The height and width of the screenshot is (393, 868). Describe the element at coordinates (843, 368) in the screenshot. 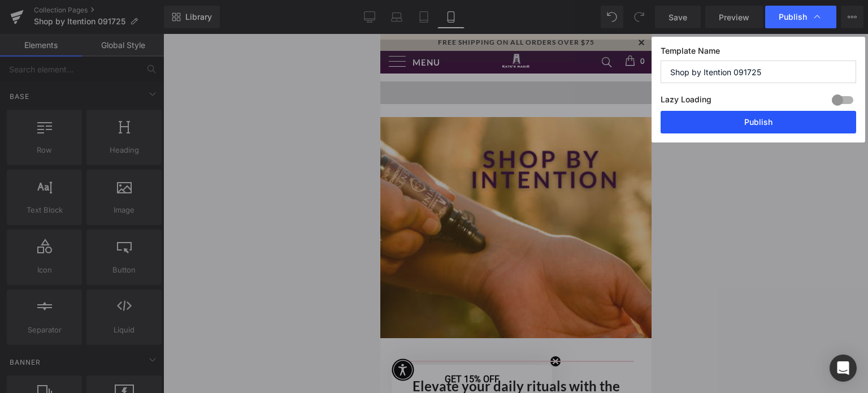

I see `div: Open Intercom Messenger` at that location.